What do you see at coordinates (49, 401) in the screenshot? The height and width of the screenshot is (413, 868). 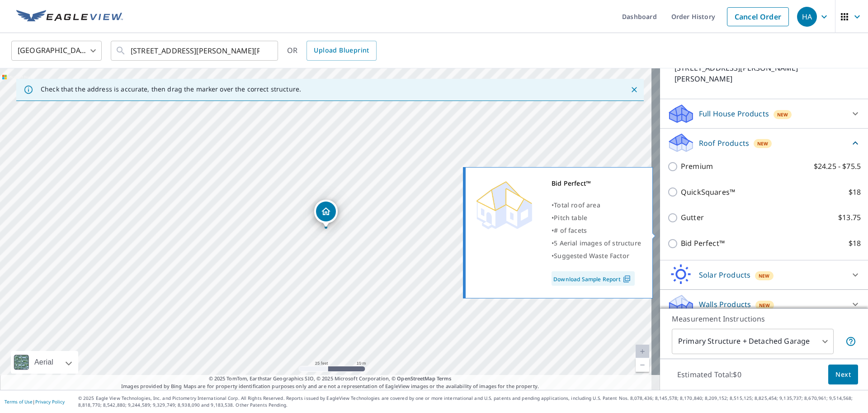 I see `a: Privacy Policy` at bounding box center [49, 401].